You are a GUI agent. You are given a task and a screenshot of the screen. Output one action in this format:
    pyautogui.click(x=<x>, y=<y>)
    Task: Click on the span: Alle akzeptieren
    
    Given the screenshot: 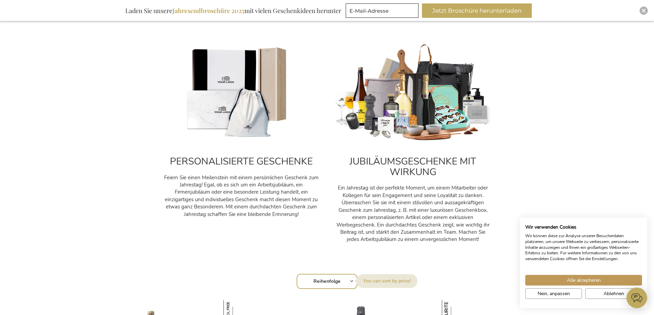 What is the action you would take?
    pyautogui.click(x=583, y=280)
    